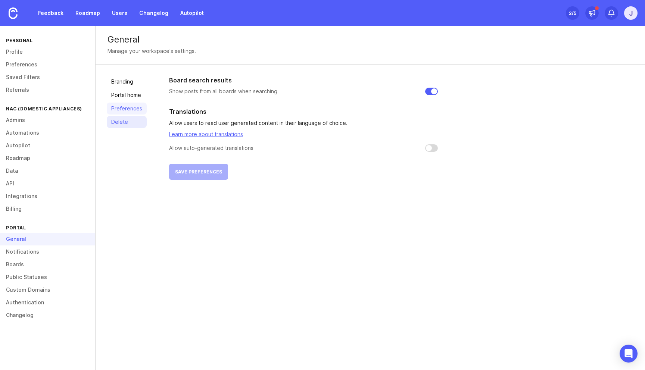  I want to click on div: 2 /5, so click(572, 13).